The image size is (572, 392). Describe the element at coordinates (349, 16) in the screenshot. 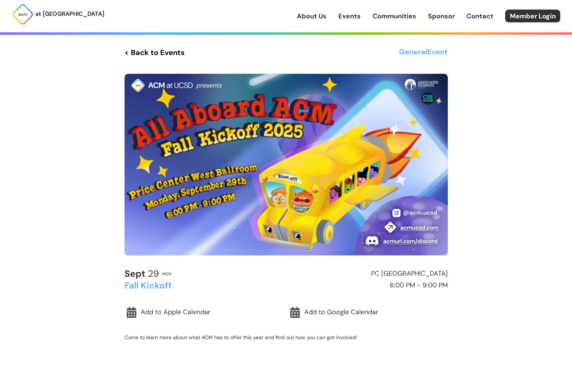

I see `a: Events` at that location.